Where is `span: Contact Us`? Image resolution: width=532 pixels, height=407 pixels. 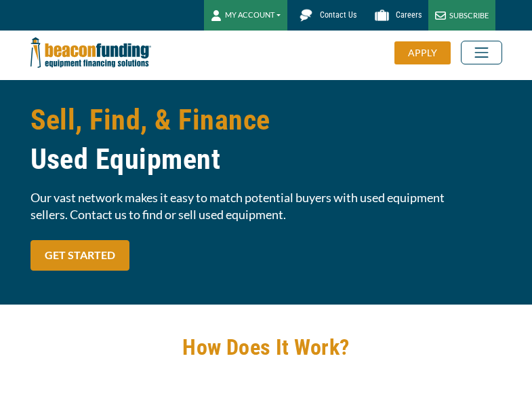 span: Contact Us is located at coordinates (338, 15).